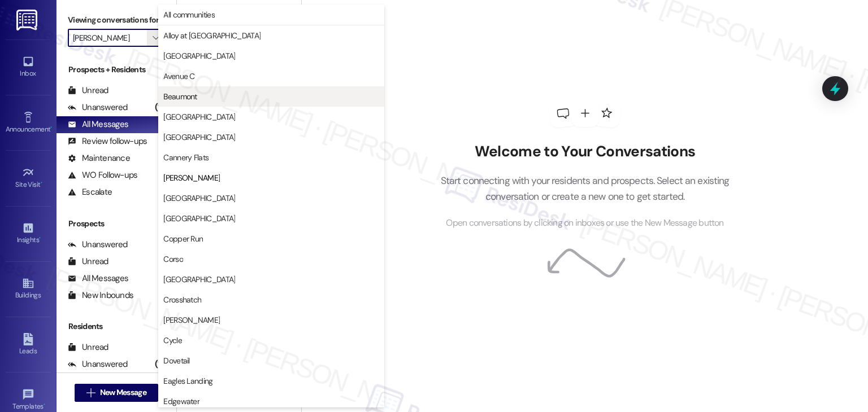 The height and width of the screenshot is (412, 868). What do you see at coordinates (116, 393) in the screenshot?
I see `button: New Message` at bounding box center [116, 393].